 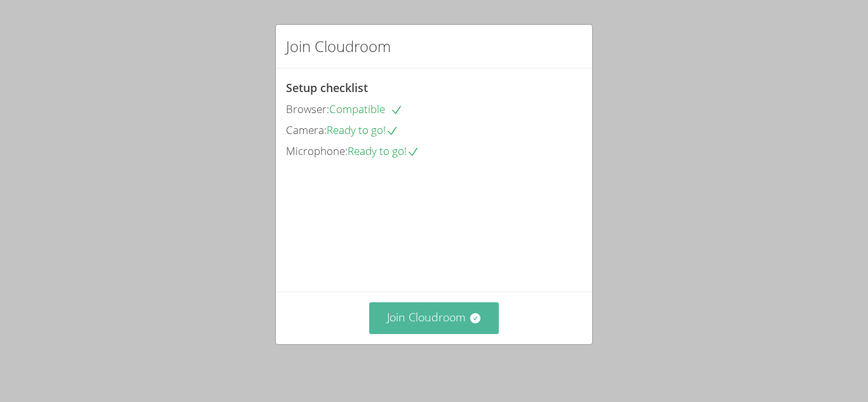 I want to click on span: Microphone:, so click(x=316, y=150).